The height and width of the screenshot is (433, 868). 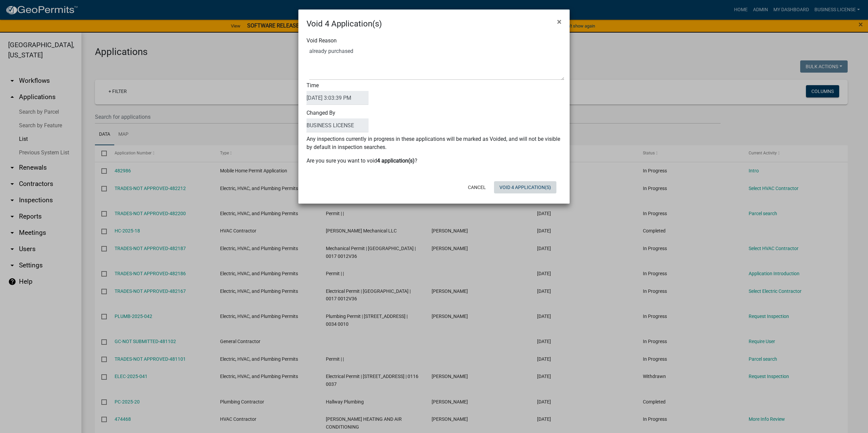 What do you see at coordinates (434, 161) in the screenshot?
I see `p: Are you sure you want to void ?` at bounding box center [434, 161].